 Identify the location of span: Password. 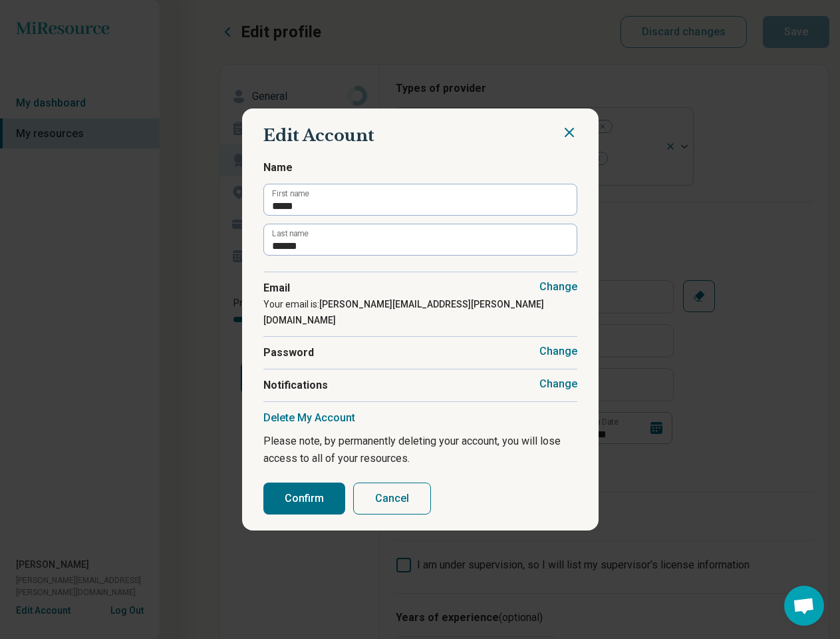
(420, 353).